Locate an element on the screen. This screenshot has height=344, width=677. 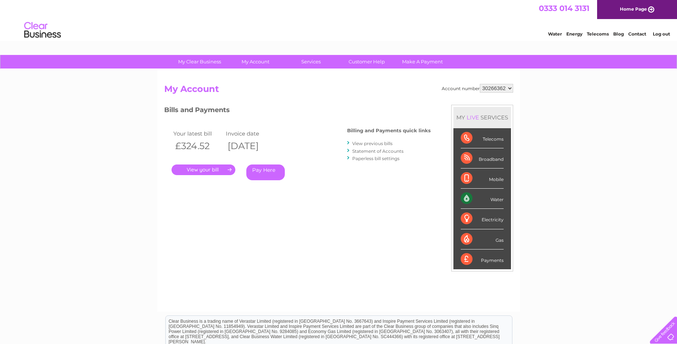
a: Services is located at coordinates (311, 62).